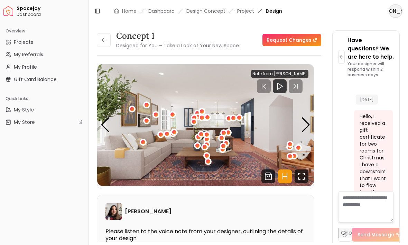 This screenshot has width=408, height=245. Describe the element at coordinates (51, 9) in the screenshot. I see `span: Spacejoy` at that location.